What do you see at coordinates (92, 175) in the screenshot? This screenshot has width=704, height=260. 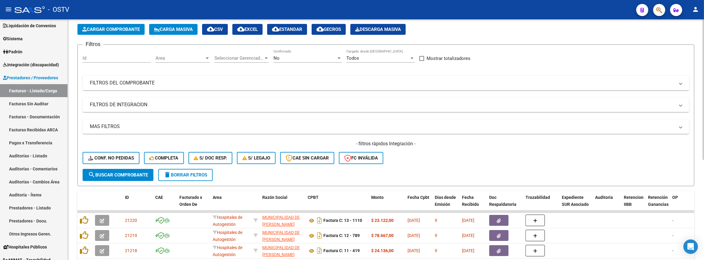 I see `mat-icon: search` at bounding box center [92, 175].